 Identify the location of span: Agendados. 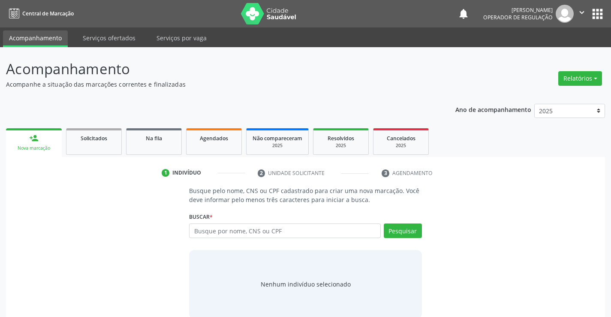
(214, 138).